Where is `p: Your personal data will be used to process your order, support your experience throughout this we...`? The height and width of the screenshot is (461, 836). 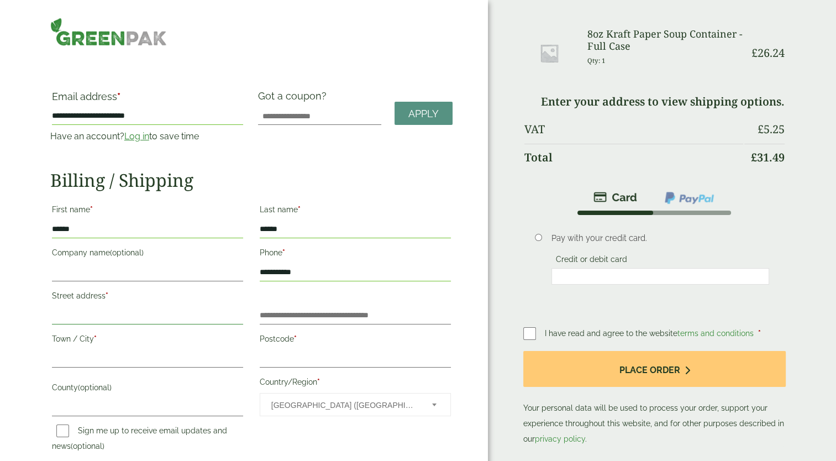 p: Your personal data will be used to process your order, support your experience throughout this we... is located at coordinates (655, 398).